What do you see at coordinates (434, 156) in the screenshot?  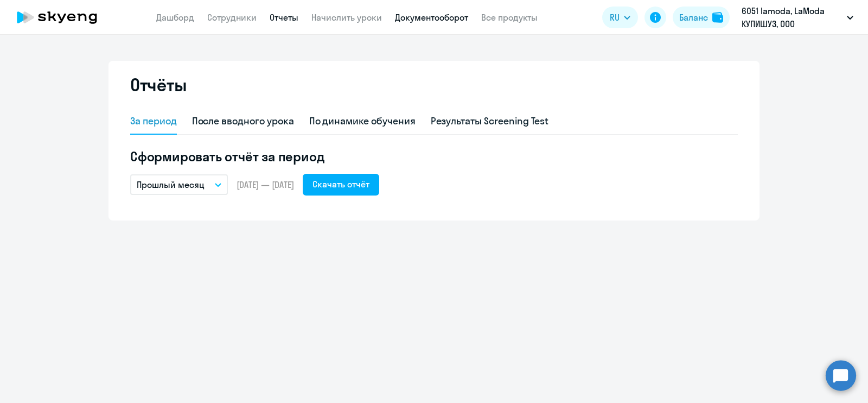 I see `h5: Сформировать отчёт за период` at bounding box center [434, 156].